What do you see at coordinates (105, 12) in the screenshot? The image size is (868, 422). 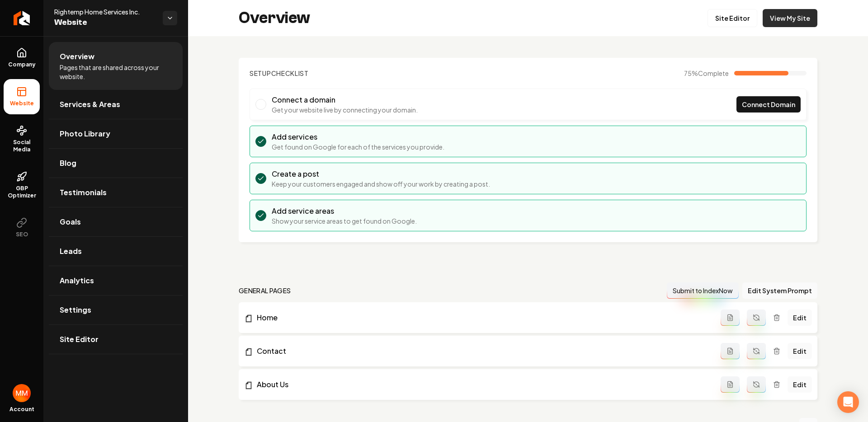 I see `span: Rightemp Home Services Inc.` at bounding box center [105, 12].